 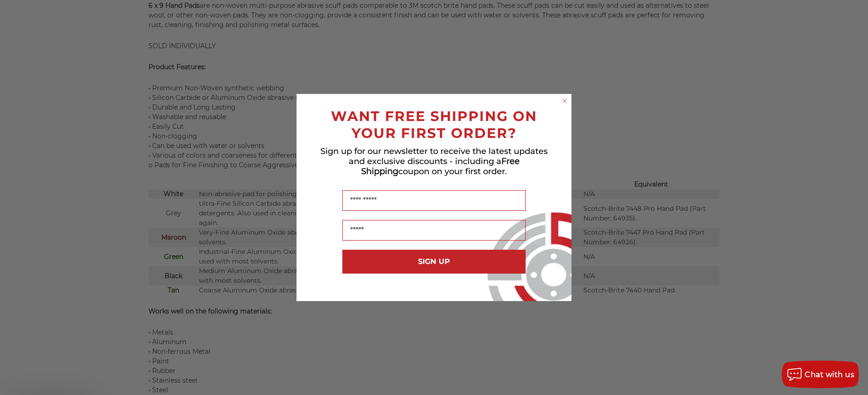 What do you see at coordinates (565, 101) in the screenshot?
I see `button: Close dialog` at bounding box center [565, 101].